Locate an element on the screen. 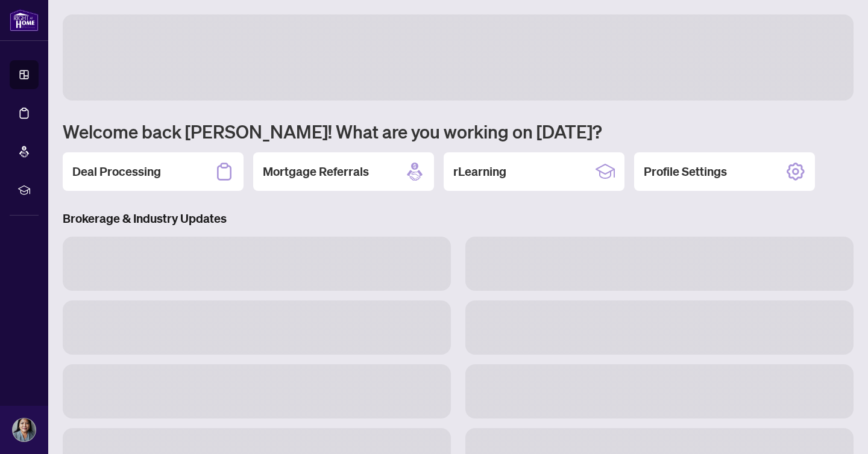  h2: rLearning is located at coordinates (480, 171).